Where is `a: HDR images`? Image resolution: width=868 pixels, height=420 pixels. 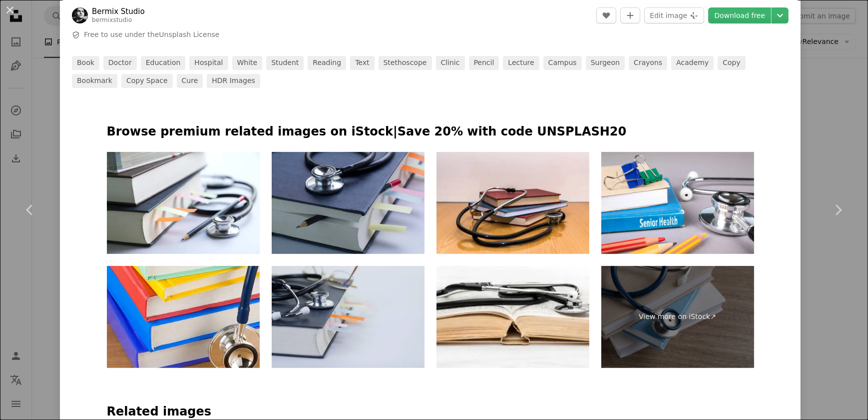
a: HDR images is located at coordinates (233, 81).